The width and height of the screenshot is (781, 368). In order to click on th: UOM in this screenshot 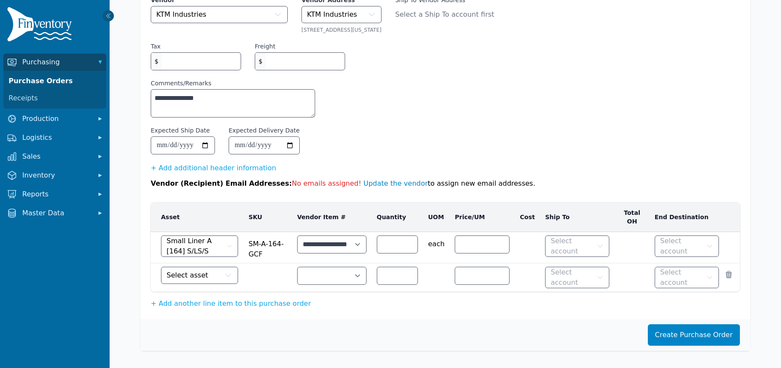, I will do `click(436, 217)`.